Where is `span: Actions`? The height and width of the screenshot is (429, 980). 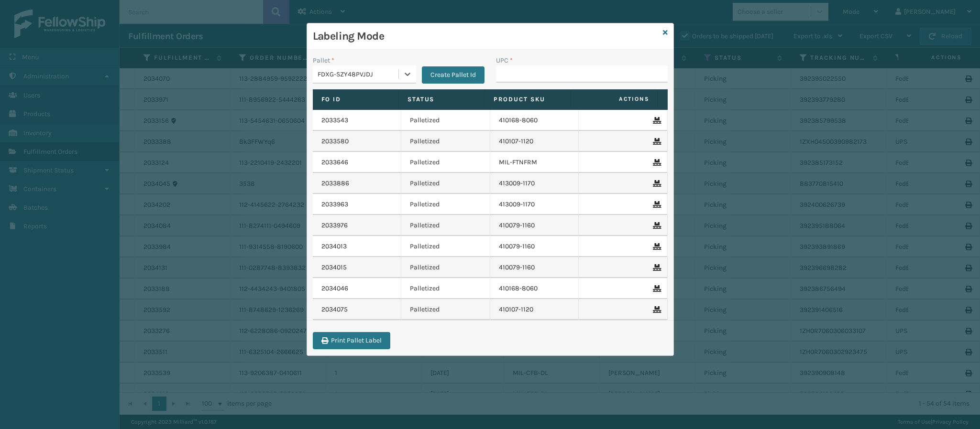
span: Actions is located at coordinates (614, 99).